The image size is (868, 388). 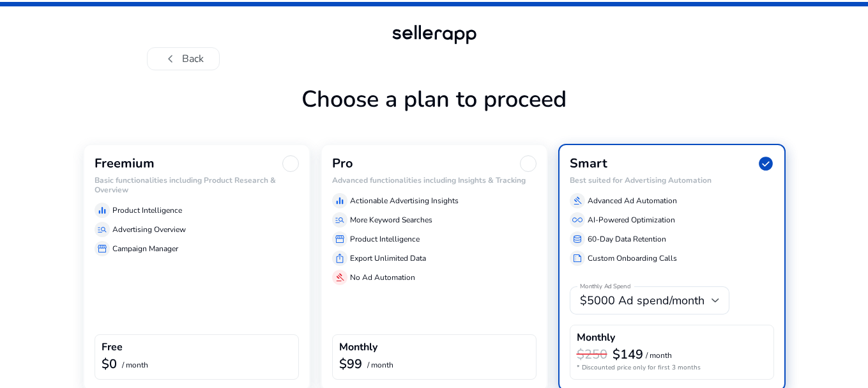 I want to click on span: check_circle, so click(x=766, y=163).